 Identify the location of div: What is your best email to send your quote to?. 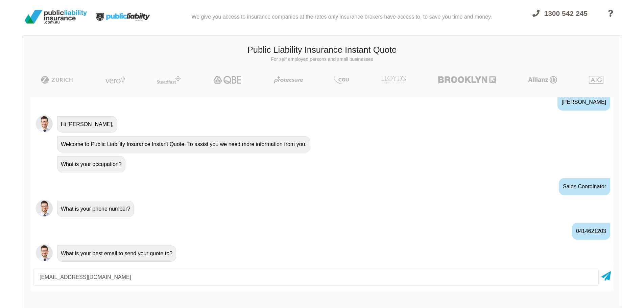
(117, 253).